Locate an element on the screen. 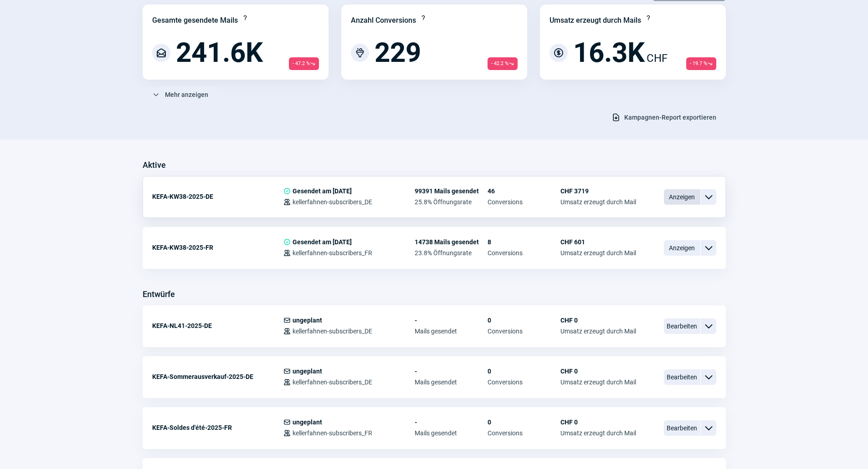 The height and width of the screenshot is (469, 868). button: Mehr anzeigen is located at coordinates (180, 95).